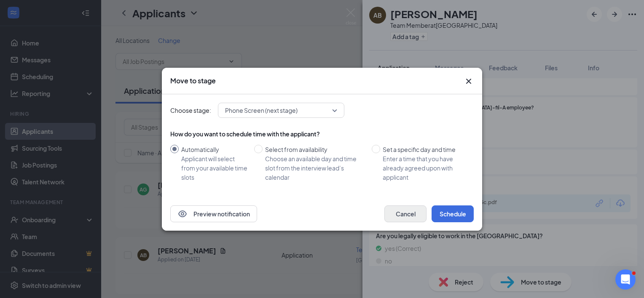 The image size is (644, 298). Describe the element at coordinates (315, 149) in the screenshot. I see `div: Select from availability` at that location.